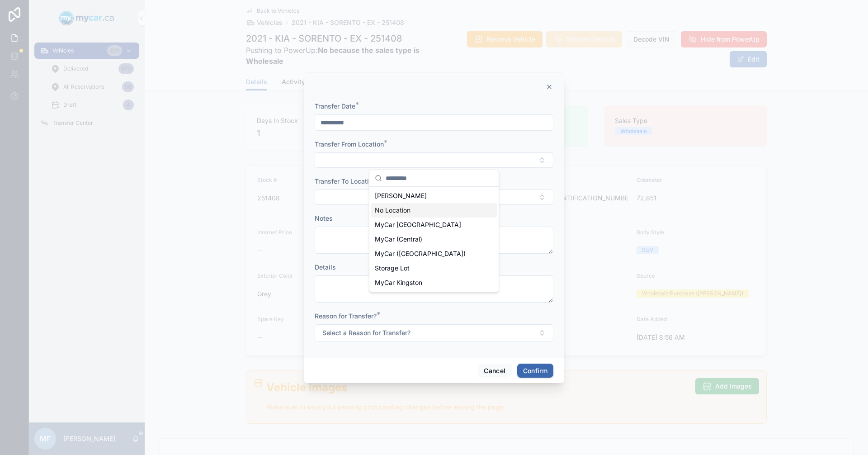 The image size is (868, 455). Describe the element at coordinates (398, 239) in the screenshot. I see `span: MyCar (Central)` at that location.